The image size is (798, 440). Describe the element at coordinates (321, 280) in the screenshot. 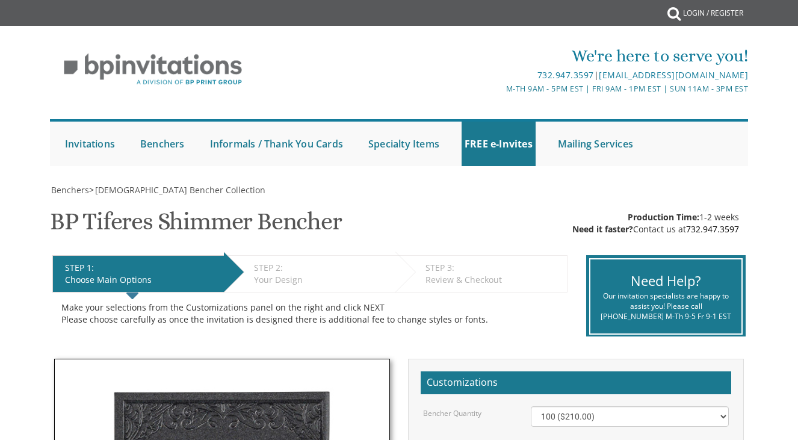

I see `div: Your Design` at that location.